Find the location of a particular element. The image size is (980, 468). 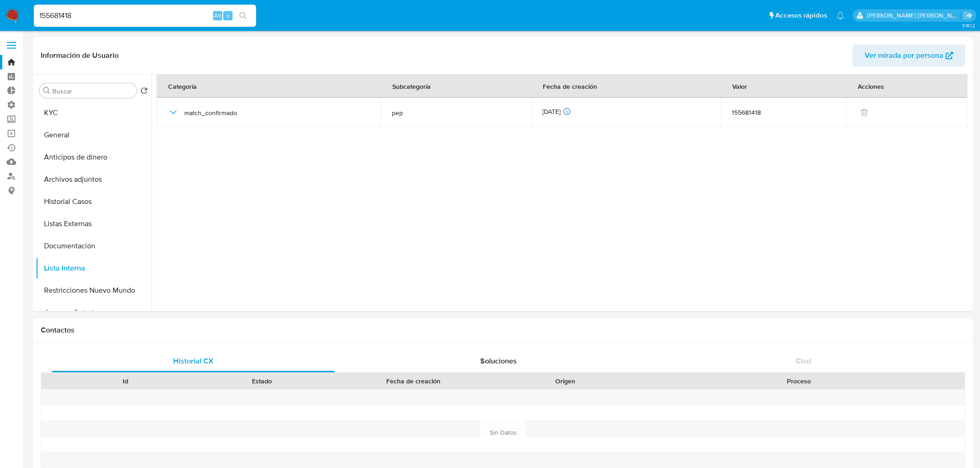

button: Cruces y Relaciones is located at coordinates (93, 313).